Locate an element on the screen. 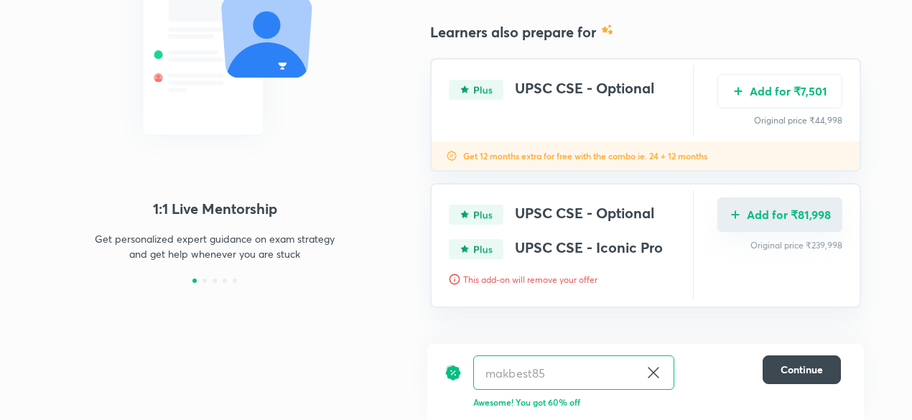 This screenshot has width=912, height=420. h4: Learners also prepare for is located at coordinates (513, 32).